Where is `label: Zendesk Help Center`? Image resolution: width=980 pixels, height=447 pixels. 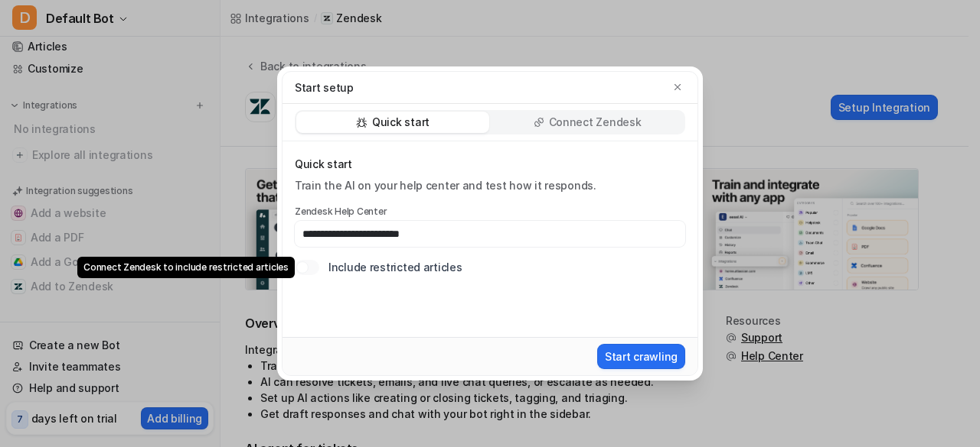
label: Zendesk Help Center is located at coordinates (490, 211).